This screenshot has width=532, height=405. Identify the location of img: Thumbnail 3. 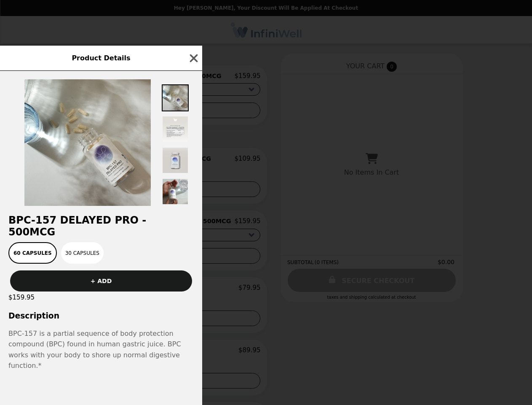
(175, 160).